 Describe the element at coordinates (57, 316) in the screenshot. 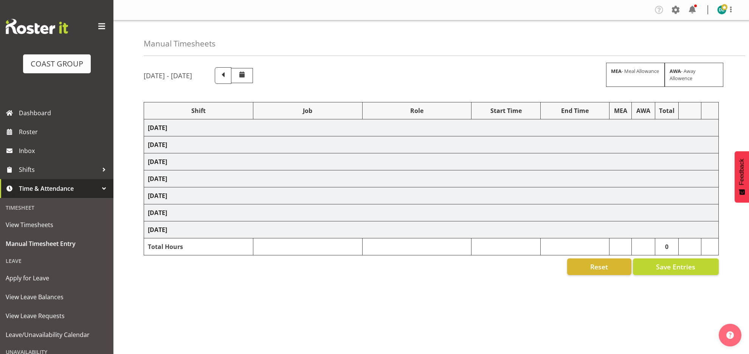

I see `span: View Leave Requests` at that location.